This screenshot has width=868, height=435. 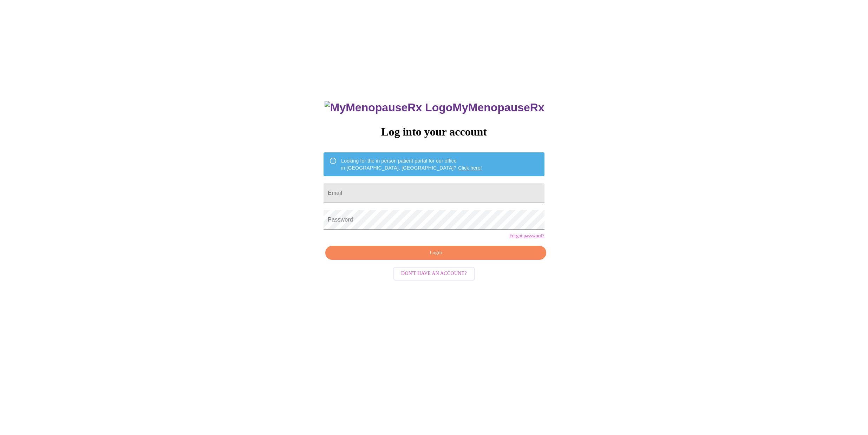 What do you see at coordinates (389, 107) in the screenshot?
I see `img: MyMenopauseRx Logo` at bounding box center [389, 107].